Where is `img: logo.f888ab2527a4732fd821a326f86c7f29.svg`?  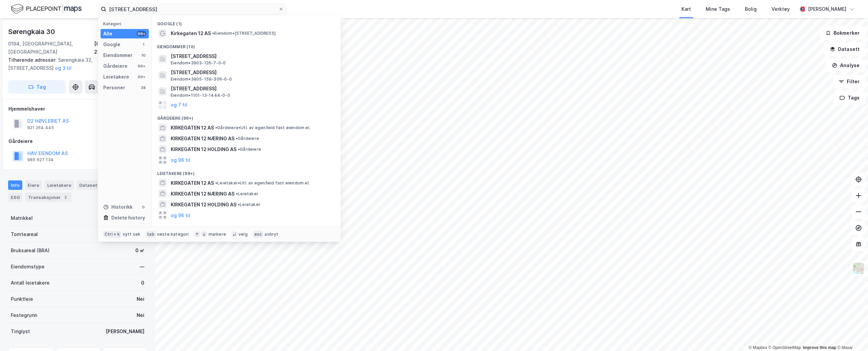 img: logo.f888ab2527a4732fd821a326f86c7f29.svg is located at coordinates (46, 9).